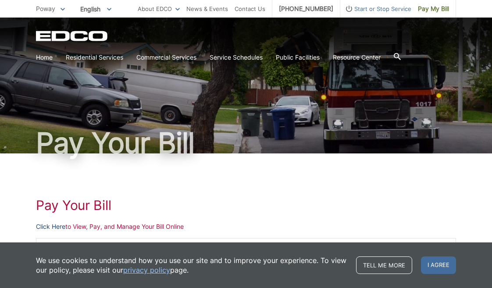  What do you see at coordinates (94, 57) in the screenshot?
I see `a: Residential Services` at bounding box center [94, 57].